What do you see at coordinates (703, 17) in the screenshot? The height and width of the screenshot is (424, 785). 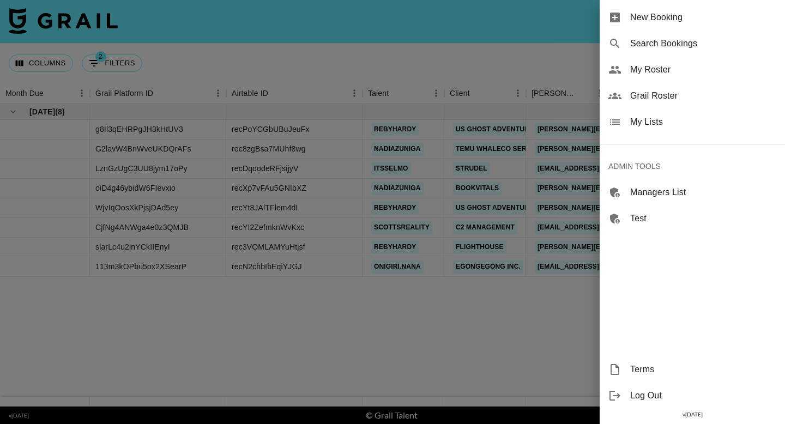 I see `span: New Booking` at bounding box center [703, 17].